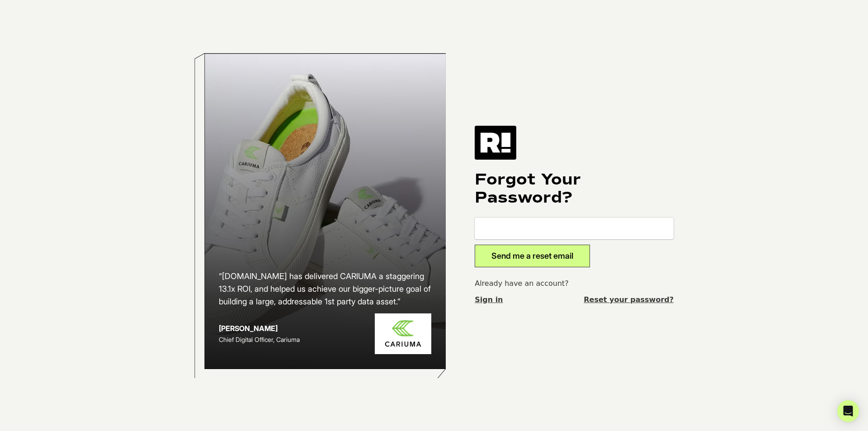  Describe the element at coordinates (574, 188) in the screenshot. I see `h1: Forgot Your Password?` at that location.